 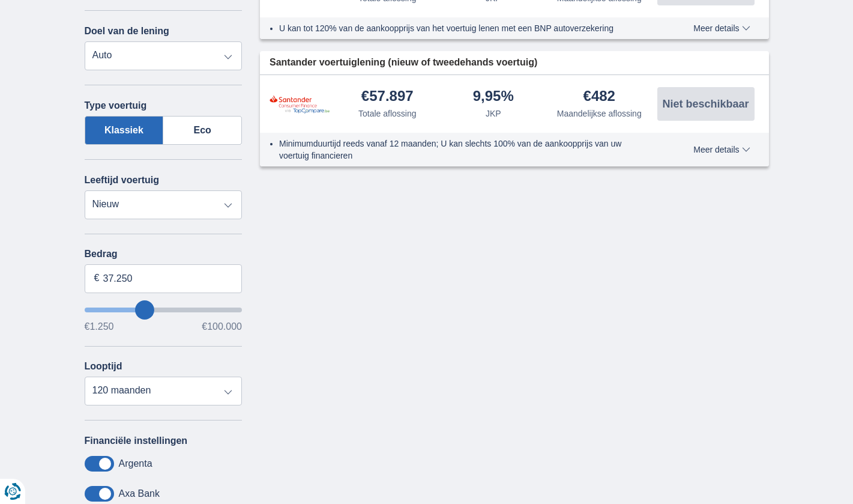 What do you see at coordinates (164, 254) in the screenshot?
I see `label: Bedrag` at bounding box center [164, 254].